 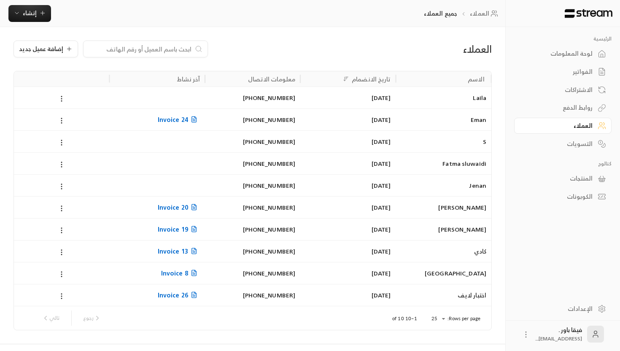 What do you see at coordinates (46, 49) in the screenshot?
I see `button: إضافة عميل جديد` at bounding box center [46, 49].